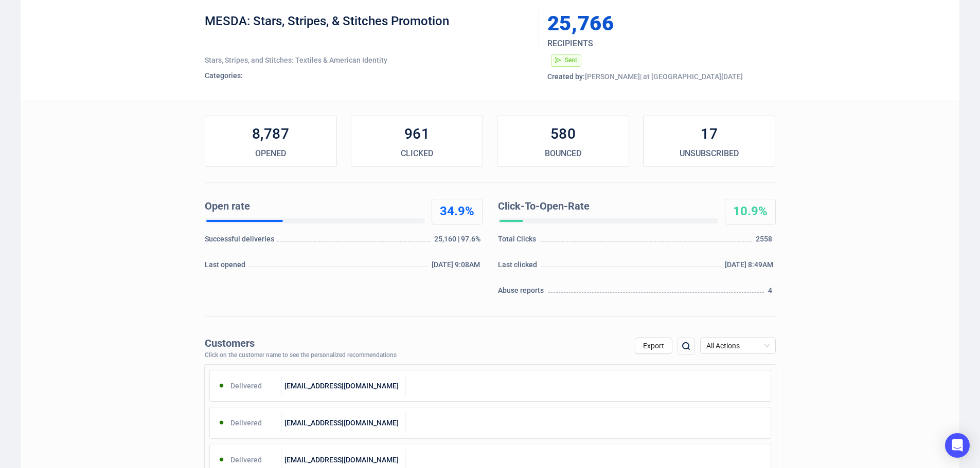 This screenshot has height=468, width=980. I want to click on div: Successful deliveries, so click(240, 242).